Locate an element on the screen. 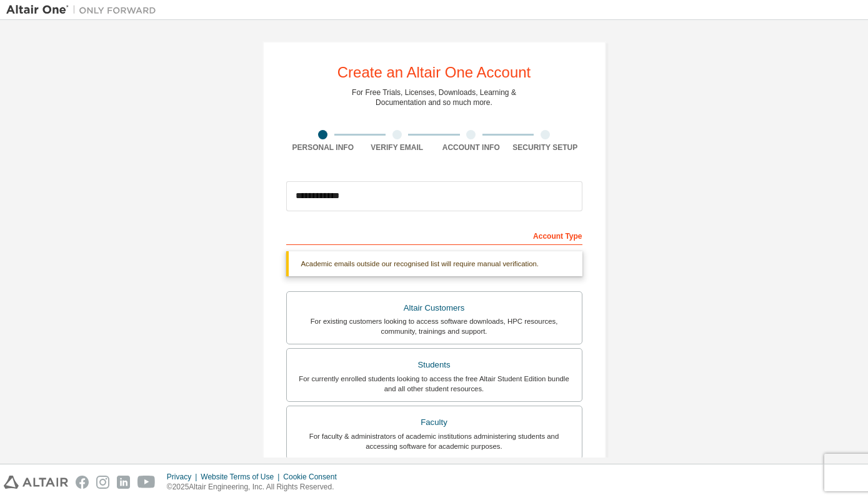 Image resolution: width=868 pixels, height=500 pixels. img: altair_logo.svg is located at coordinates (35, 482).